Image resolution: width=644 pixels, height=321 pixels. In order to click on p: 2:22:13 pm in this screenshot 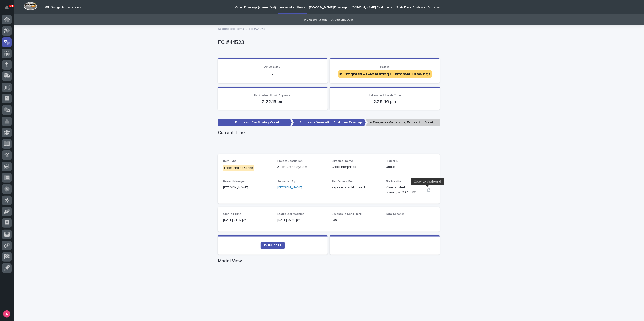, I will do `click(273, 102)`.